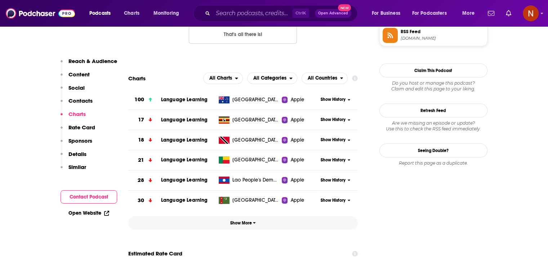 The width and height of the screenshot is (548, 263). I want to click on button: Details, so click(74, 157).